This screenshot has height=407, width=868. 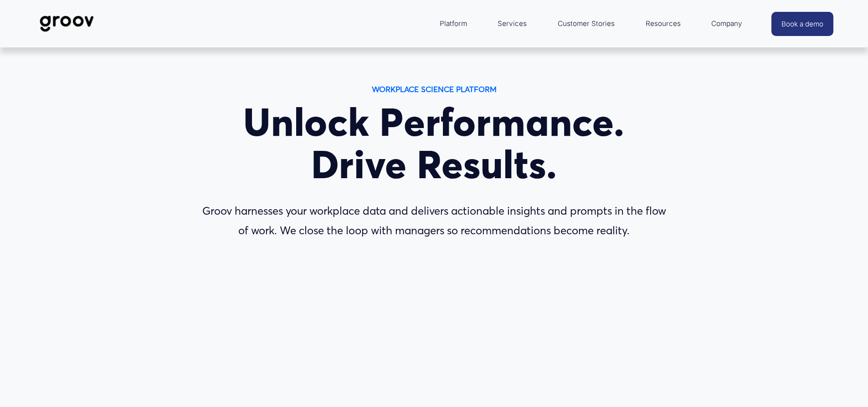 I want to click on p: Groov harnesses your workplace data and delivers actionable insights and prompts in the flow of w..., so click(x=434, y=221).